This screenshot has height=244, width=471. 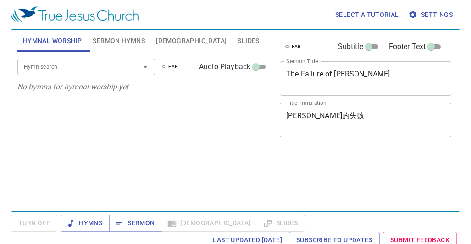 I want to click on button: Select a tutorial, so click(x=367, y=15).